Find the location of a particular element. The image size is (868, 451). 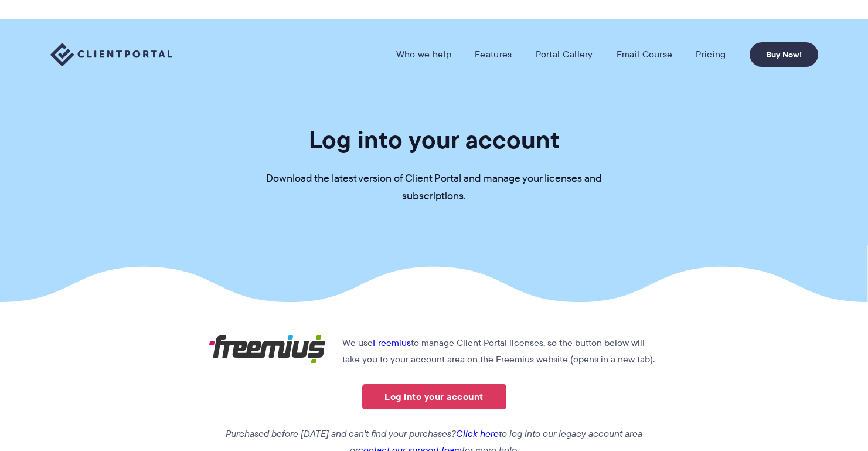

a: Who we help is located at coordinates (424, 55).